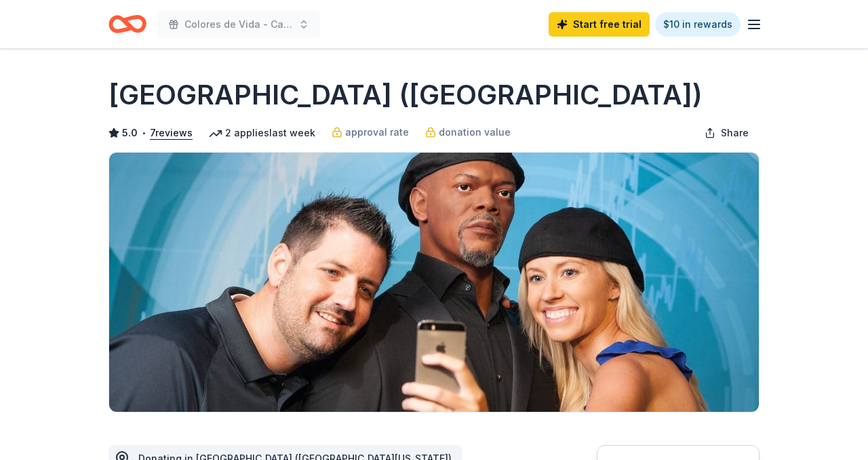  Describe the element at coordinates (468, 132) in the screenshot. I see `a: donation value` at that location.